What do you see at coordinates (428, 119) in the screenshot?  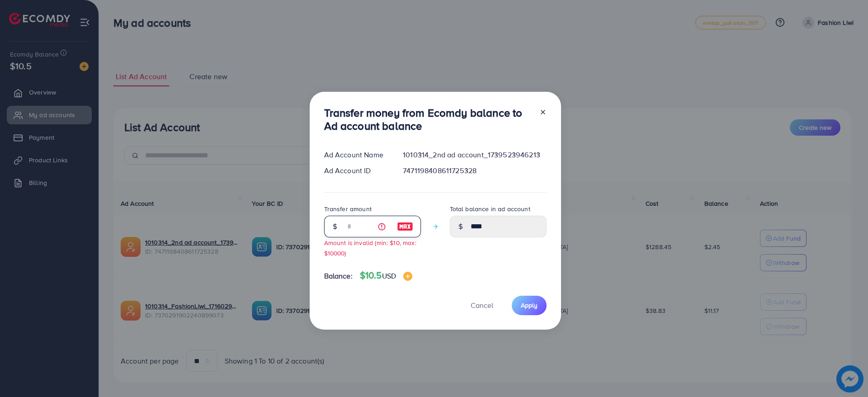 I see `h3: Transfer money from Ecomdy balance to Ad account balance` at bounding box center [428, 119].